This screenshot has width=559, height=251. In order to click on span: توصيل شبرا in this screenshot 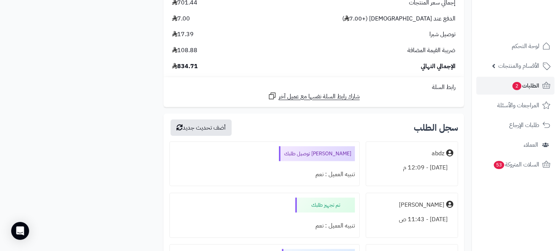, I will do `click(443, 34)`.